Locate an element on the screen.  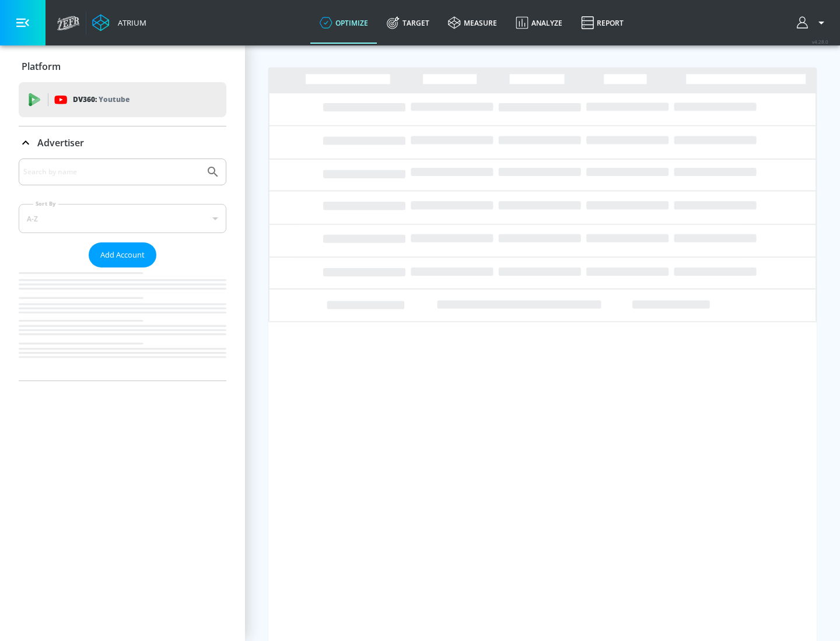
input: Search by name is located at coordinates (112, 172).